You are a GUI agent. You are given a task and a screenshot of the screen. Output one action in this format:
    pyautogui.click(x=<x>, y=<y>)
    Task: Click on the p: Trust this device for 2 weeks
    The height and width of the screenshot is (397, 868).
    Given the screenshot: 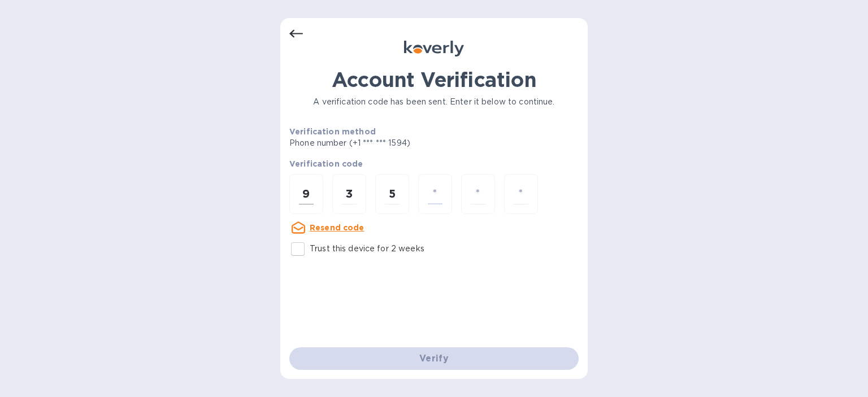 What is the action you would take?
    pyautogui.click(x=367, y=249)
    